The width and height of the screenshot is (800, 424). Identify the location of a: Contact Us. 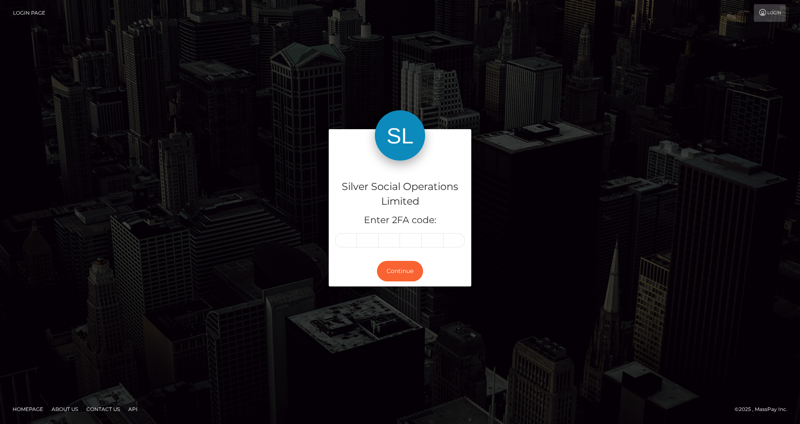
(103, 409).